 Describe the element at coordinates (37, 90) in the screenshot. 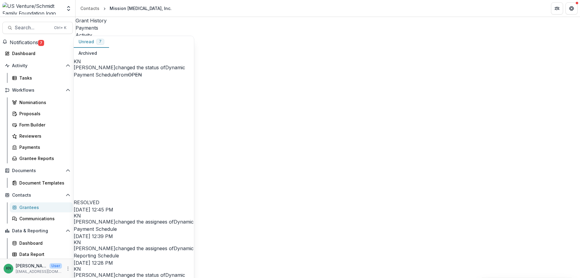

I see `button: Open Workflows` at that location.